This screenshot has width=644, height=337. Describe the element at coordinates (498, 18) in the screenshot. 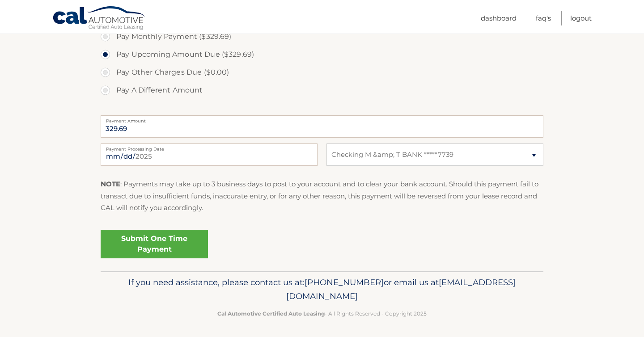

I see `a: Dashboard` at that location.